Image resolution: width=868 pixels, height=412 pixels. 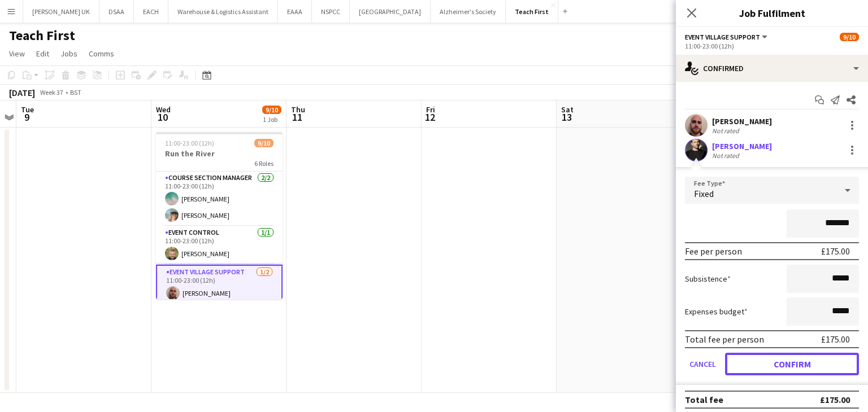 I want to click on span: 11, so click(x=297, y=117).